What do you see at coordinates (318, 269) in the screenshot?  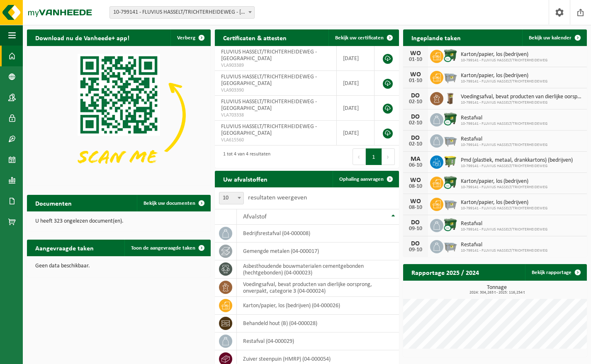 I see `td: asbesthoudende bouwmaterialen cementgebonden (hechtgebonden) (04-000023)` at bounding box center [318, 269].